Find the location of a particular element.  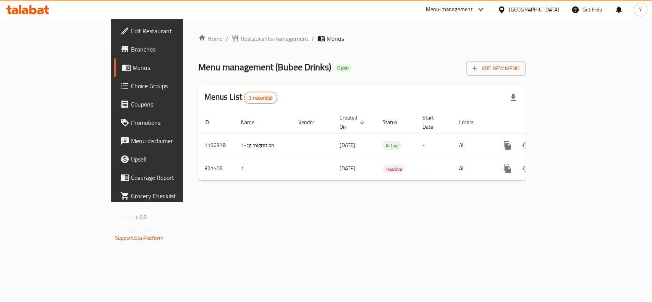

a: Choice Groups is located at coordinates (167, 86).